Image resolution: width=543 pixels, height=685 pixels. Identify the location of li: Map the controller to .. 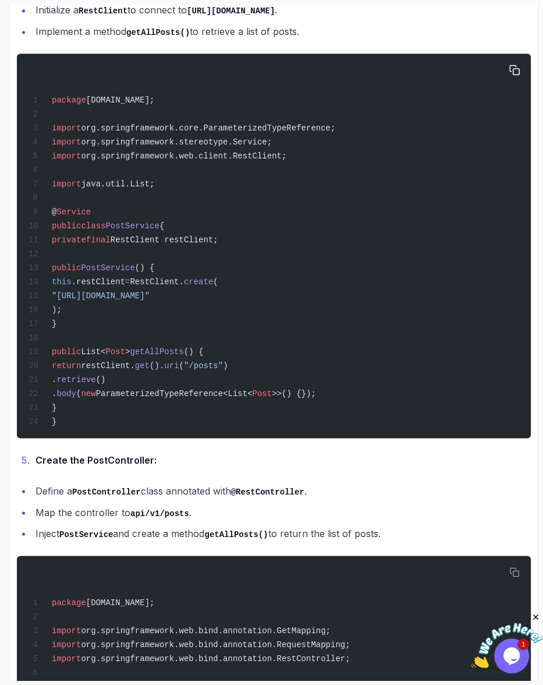
(281, 512).